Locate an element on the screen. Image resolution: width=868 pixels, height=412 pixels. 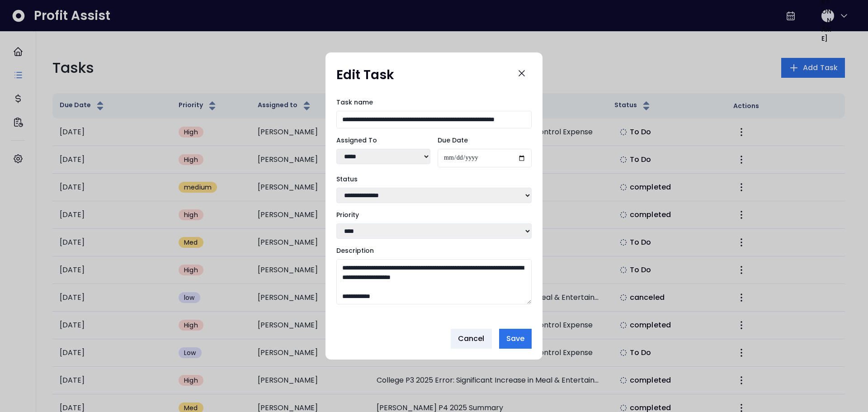
button: Close is located at coordinates (522, 74).